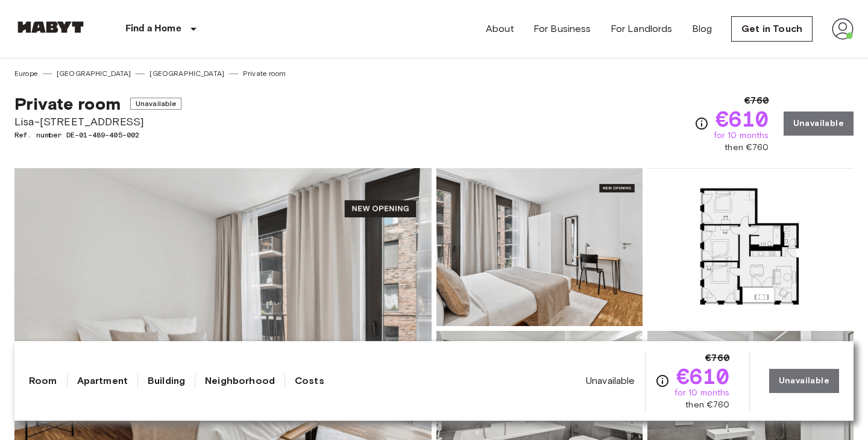 The height and width of the screenshot is (440, 868). I want to click on a: For Landlords, so click(641, 29).